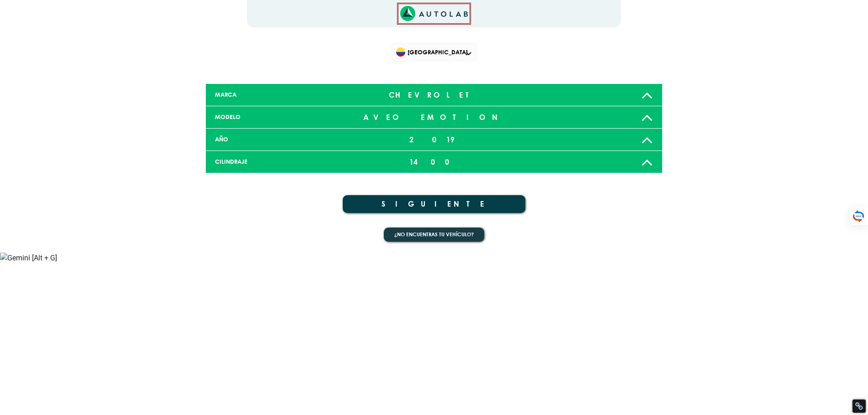 The image size is (868, 415). I want to click on a: MODELO AVEO EMOTION, so click(434, 117).